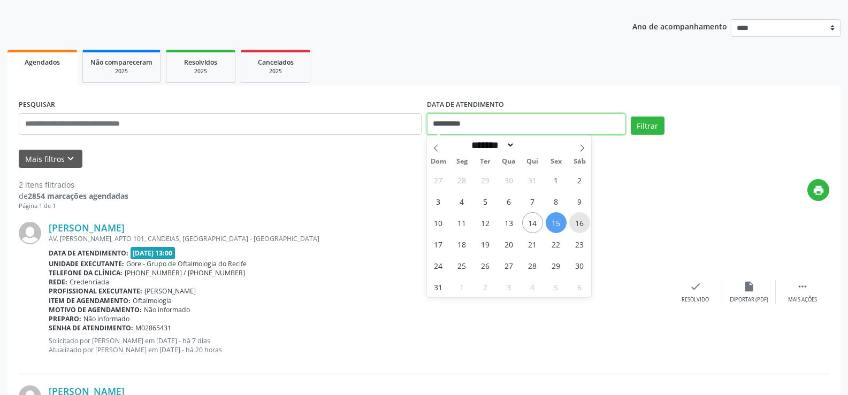  I want to click on span: Agendados, so click(42, 62).